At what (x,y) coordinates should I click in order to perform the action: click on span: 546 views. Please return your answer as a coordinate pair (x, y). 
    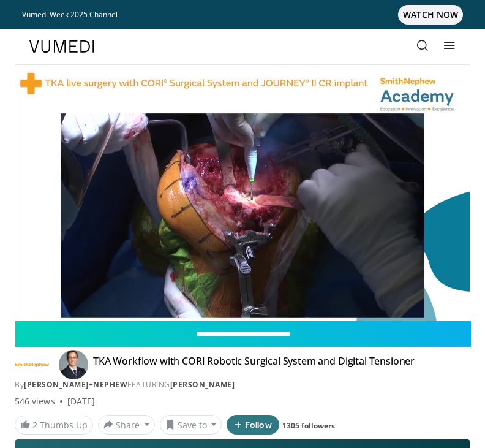
    Looking at the image, I should click on (35, 402).